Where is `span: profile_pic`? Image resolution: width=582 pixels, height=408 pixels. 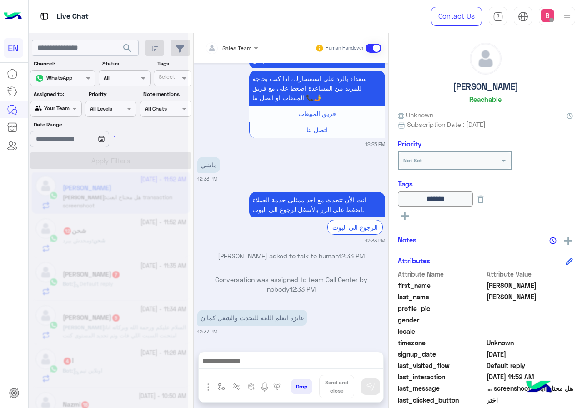
span: profile_pic is located at coordinates (441, 308).